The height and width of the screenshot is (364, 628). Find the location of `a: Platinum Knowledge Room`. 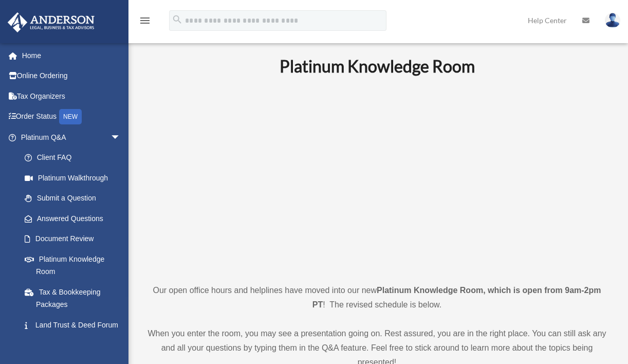

a: Platinum Knowledge Room is located at coordinates (73, 265).